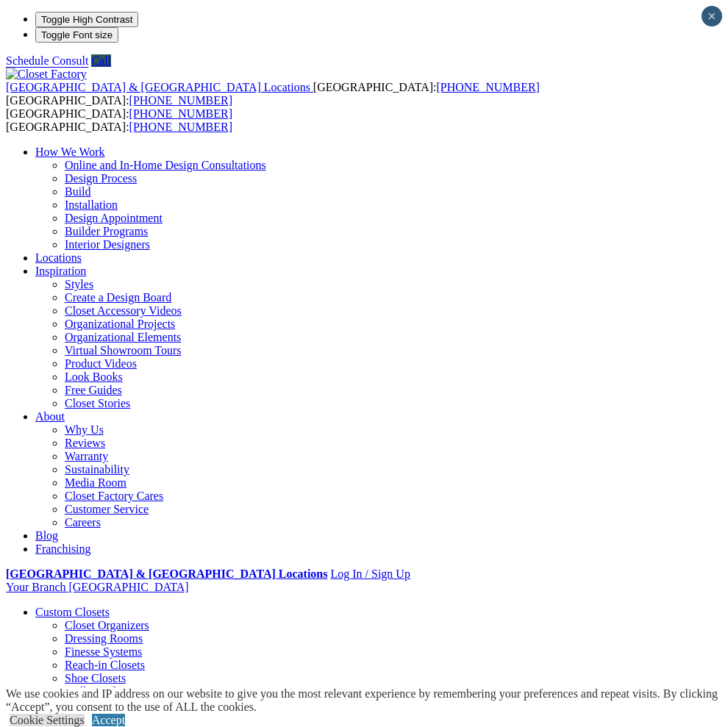 The width and height of the screenshot is (728, 727). What do you see at coordinates (84, 429) in the screenshot?
I see `a: Why Us` at bounding box center [84, 429].